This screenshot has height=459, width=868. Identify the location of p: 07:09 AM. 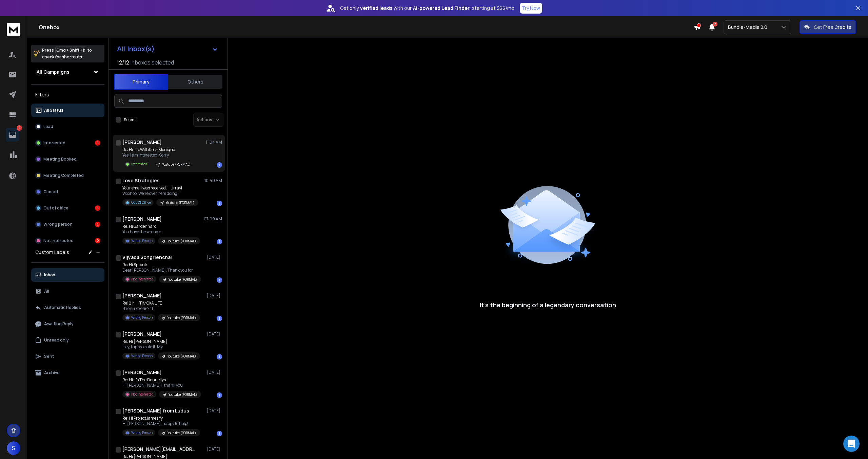
(213, 219).